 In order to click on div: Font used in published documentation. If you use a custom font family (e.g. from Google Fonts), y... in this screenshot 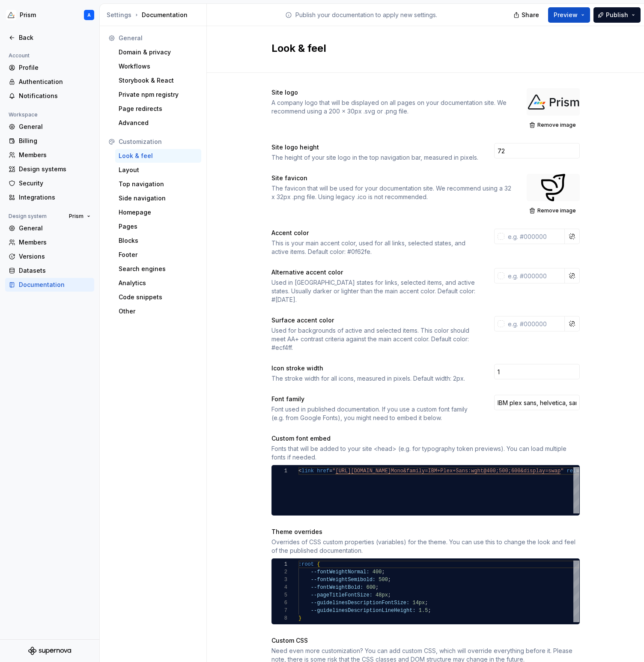, I will do `click(375, 413)`.